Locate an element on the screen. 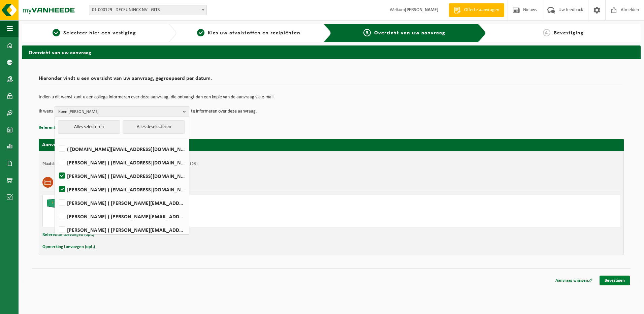 This screenshot has height=314, width=644. span: Offerte aanvragen is located at coordinates (482, 10).